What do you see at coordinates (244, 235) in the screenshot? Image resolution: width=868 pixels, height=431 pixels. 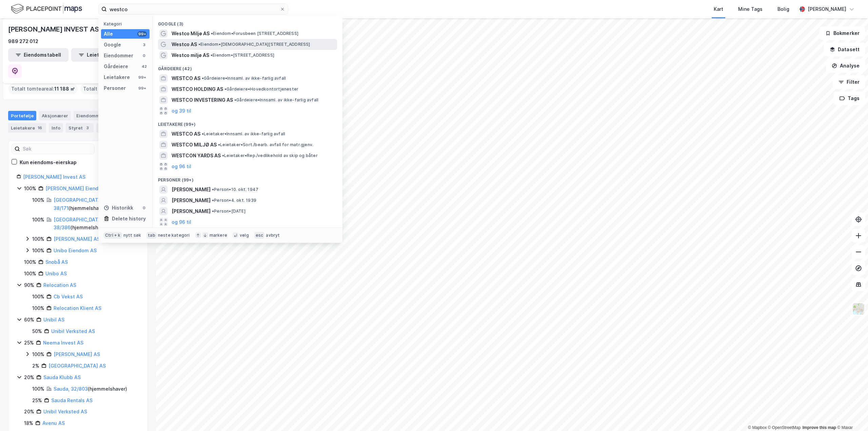 I see `div: velg` at bounding box center [244, 235].